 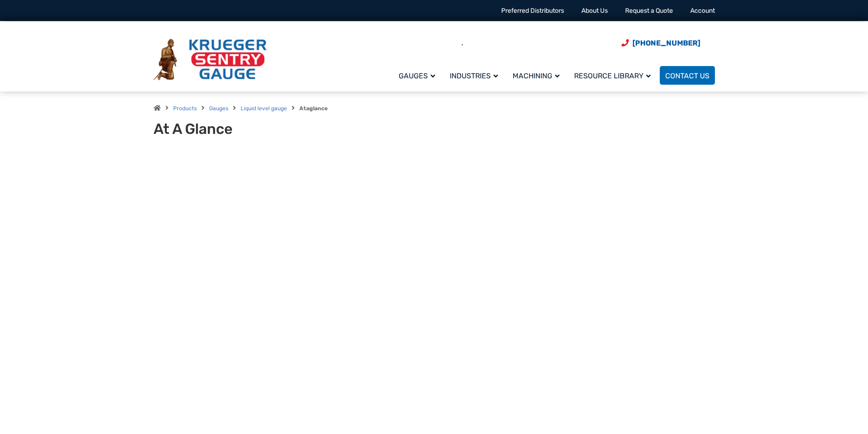 I want to click on a: Liquid level gauge, so click(x=264, y=108).